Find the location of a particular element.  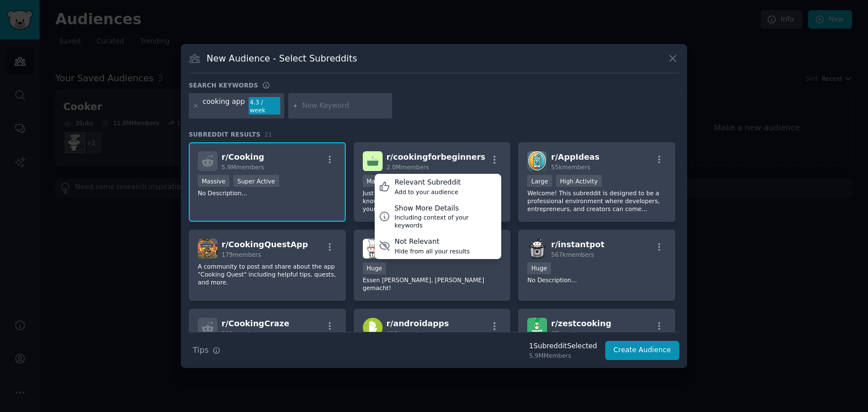

span: r/ CookingQuestApp is located at coordinates (265, 245).